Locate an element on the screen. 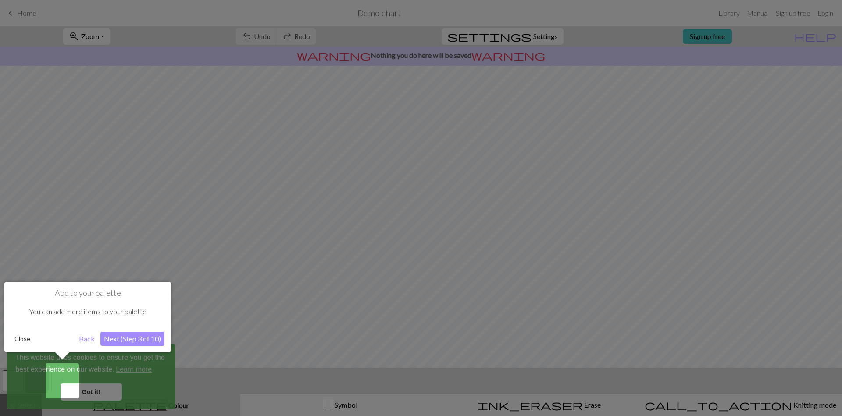 Image resolution: width=842 pixels, height=416 pixels. div: You can add more items to your palette is located at coordinates (88, 312).